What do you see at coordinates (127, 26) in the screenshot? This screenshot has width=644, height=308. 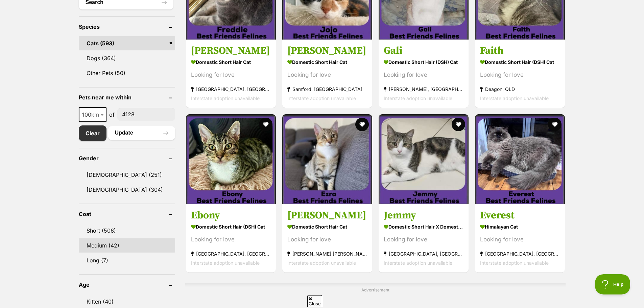 I see `header: Species` at bounding box center [127, 26].